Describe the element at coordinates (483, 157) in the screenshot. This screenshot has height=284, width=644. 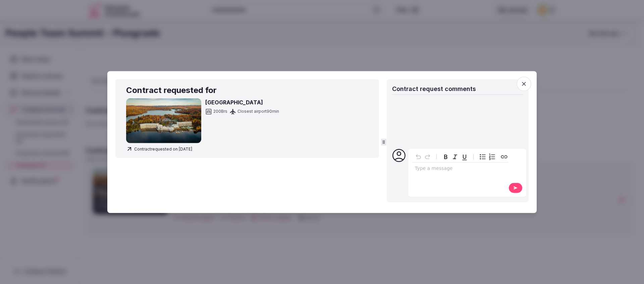
I see `button: Bulleted list` at that location.